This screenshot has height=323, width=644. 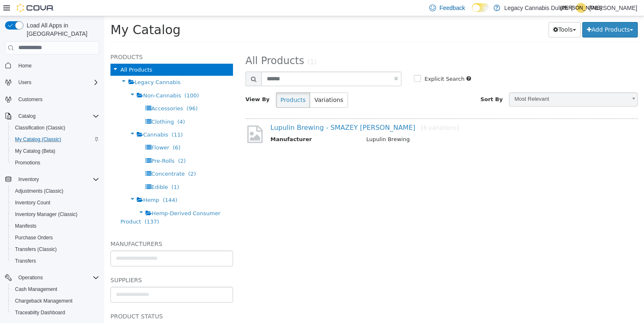 I want to click on th: Manufacturer, so click(x=211, y=124).